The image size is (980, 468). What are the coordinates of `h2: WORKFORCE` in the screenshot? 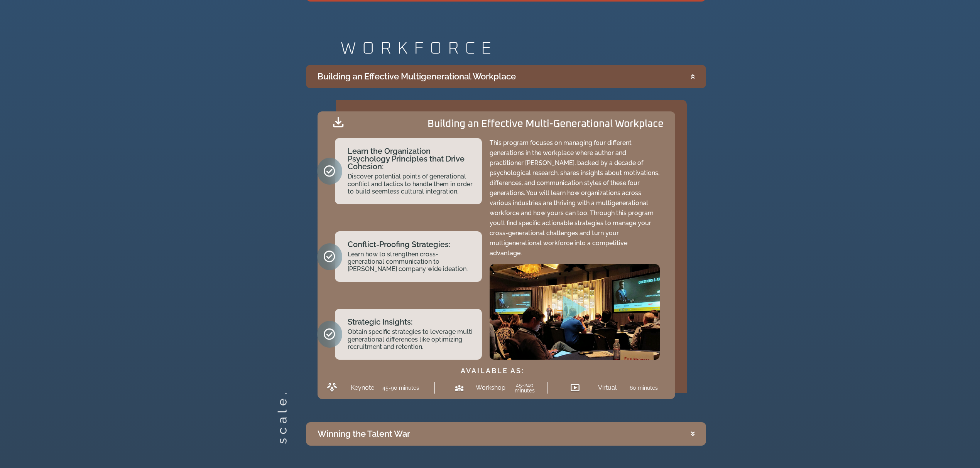 It's located at (523, 48).